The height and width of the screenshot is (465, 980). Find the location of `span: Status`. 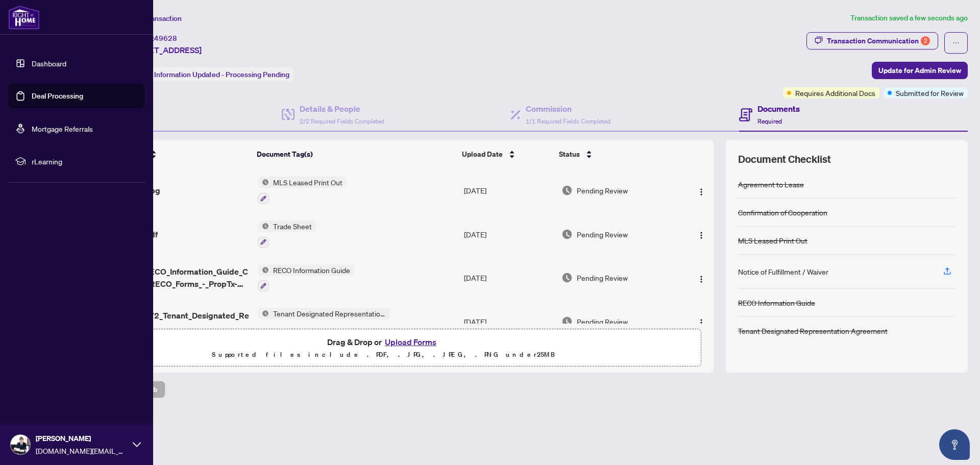

span: Status is located at coordinates (569, 154).